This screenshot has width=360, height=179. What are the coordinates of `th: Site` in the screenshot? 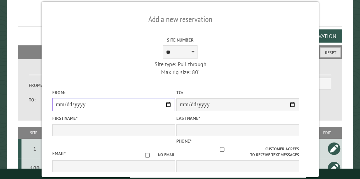 It's located at (34, 133).